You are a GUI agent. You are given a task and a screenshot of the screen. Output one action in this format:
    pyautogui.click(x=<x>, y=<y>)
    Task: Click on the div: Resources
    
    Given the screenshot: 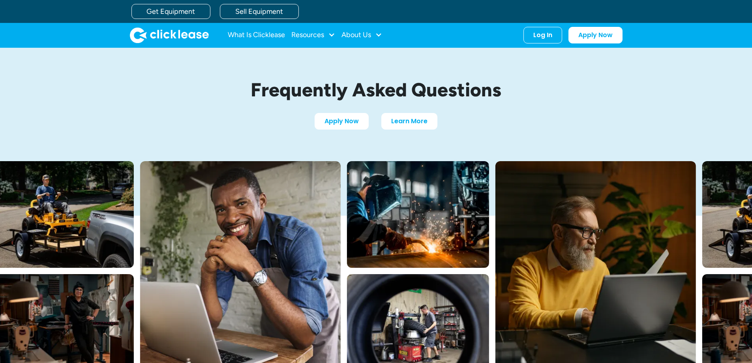 What is the action you would take?
    pyautogui.click(x=313, y=35)
    